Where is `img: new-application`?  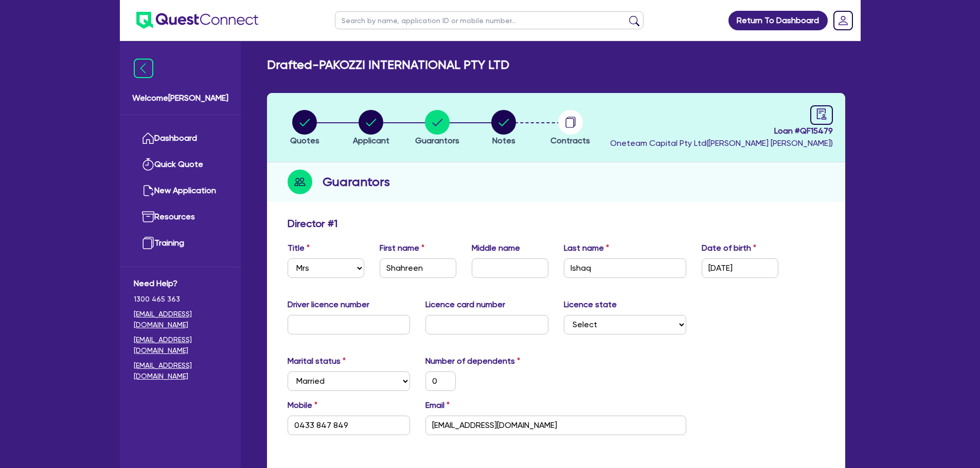 img: new-application is located at coordinates (148, 190).